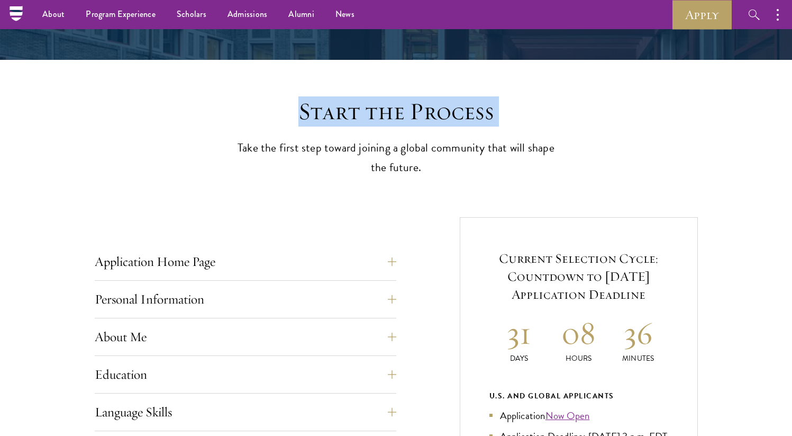  What do you see at coordinates (638, 358) in the screenshot?
I see `p: Minutes` at bounding box center [638, 358].